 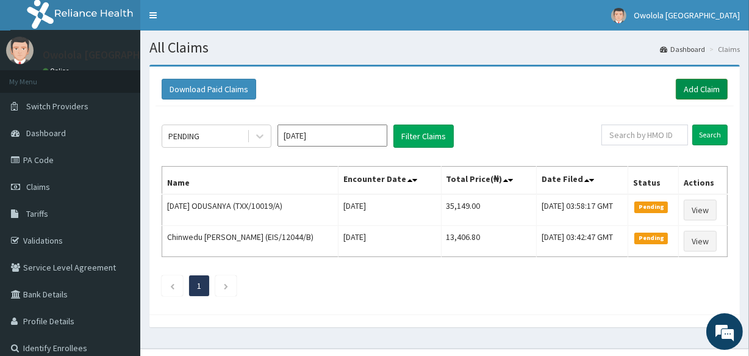 I want to click on div: Chat with us now, so click(x=134, y=76).